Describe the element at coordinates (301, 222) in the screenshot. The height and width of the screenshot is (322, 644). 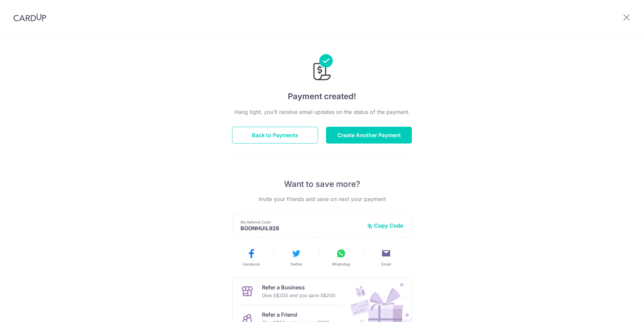
I see `p: My Referral Code` at that location.